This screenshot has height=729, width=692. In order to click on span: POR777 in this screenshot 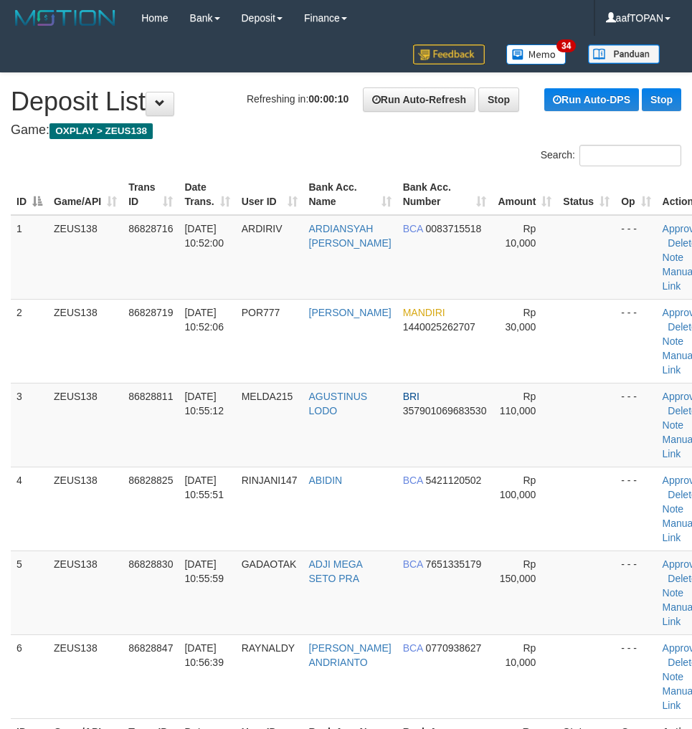, I will do `click(261, 313)`.